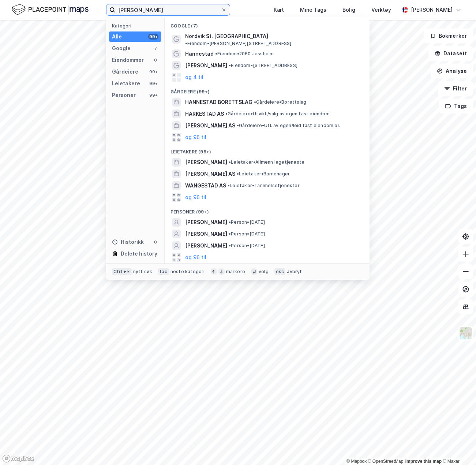  What do you see at coordinates (452, 71) in the screenshot?
I see `button: Analyse` at bounding box center [452, 71].